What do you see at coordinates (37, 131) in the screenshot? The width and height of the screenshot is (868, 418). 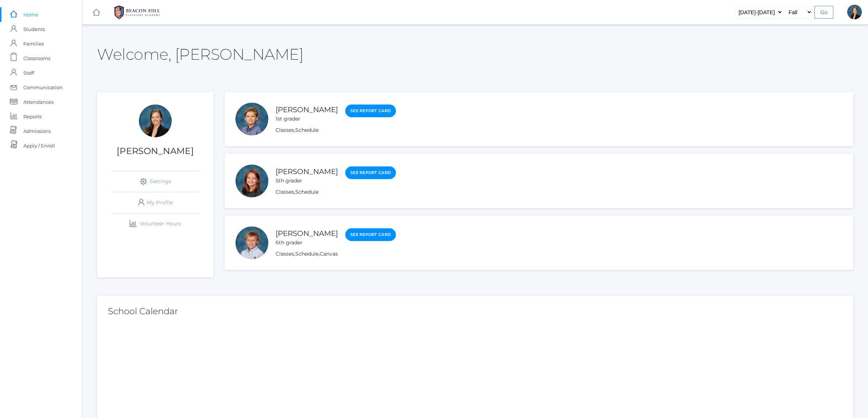 I see `span: Admissions` at bounding box center [37, 131].